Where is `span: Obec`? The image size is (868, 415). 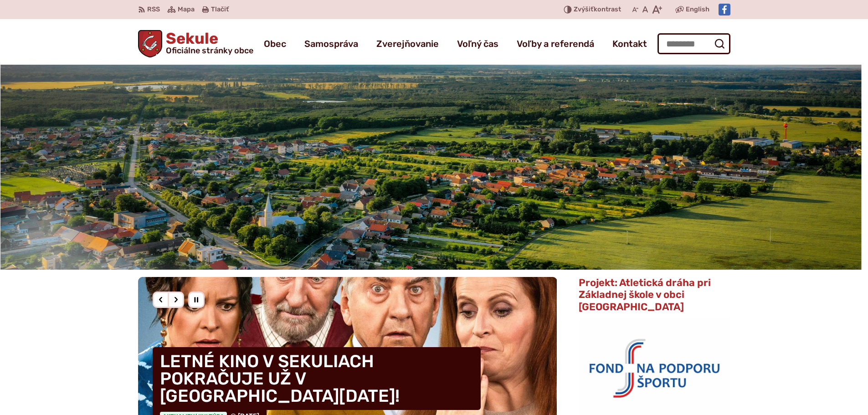 span: Obec is located at coordinates (275, 43).